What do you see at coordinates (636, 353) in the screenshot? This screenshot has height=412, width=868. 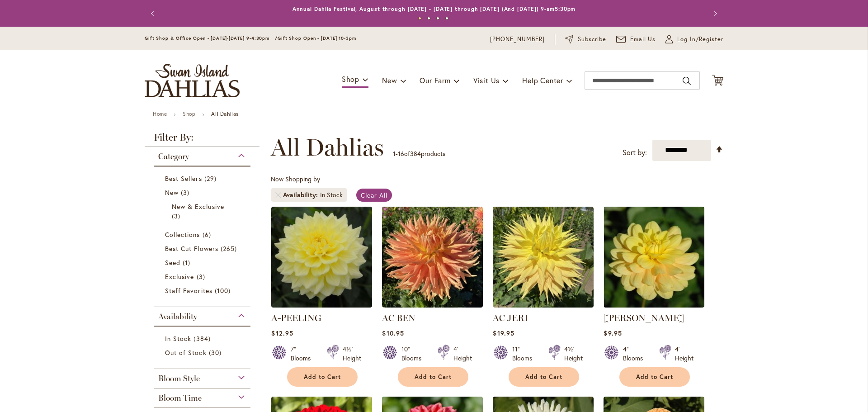 I see `div: 4" Blooms` at bounding box center [636, 353].